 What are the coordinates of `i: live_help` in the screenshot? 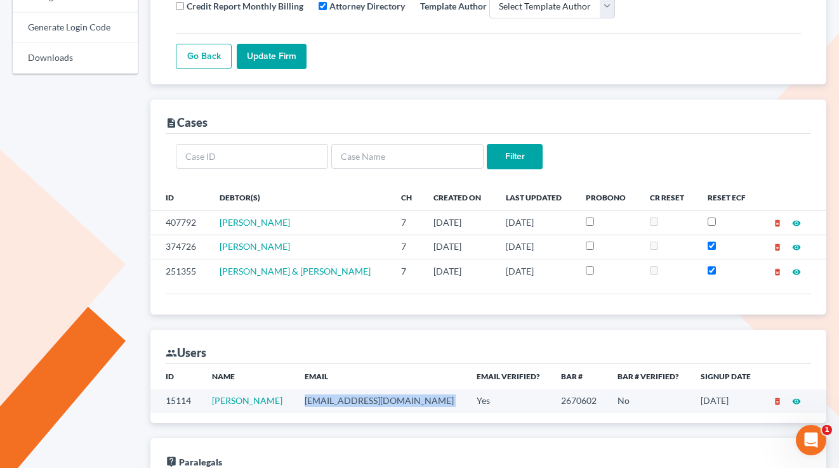 It's located at (171, 462).